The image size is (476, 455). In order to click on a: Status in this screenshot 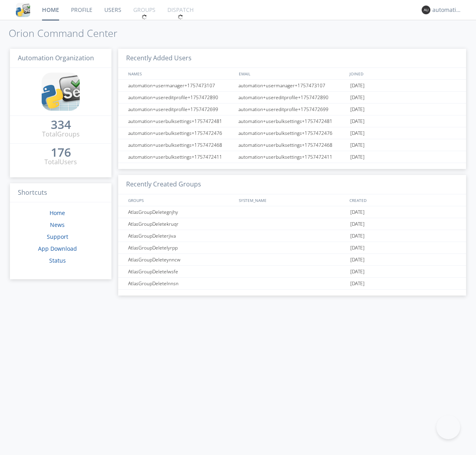, I will do `click(57, 260)`.